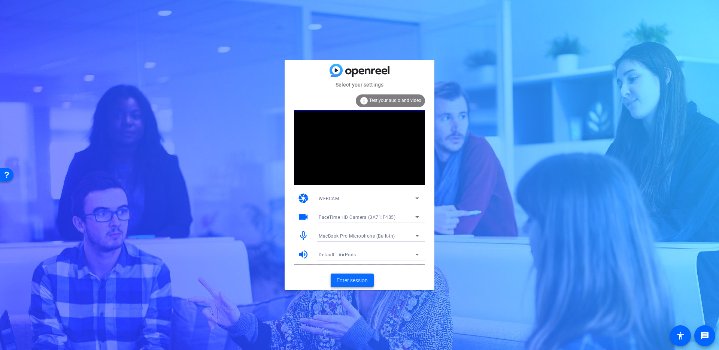 Image resolution: width=719 pixels, height=350 pixels. Describe the element at coordinates (360, 85) in the screenshot. I see `mat-card-subtitle: Select your settings` at that location.